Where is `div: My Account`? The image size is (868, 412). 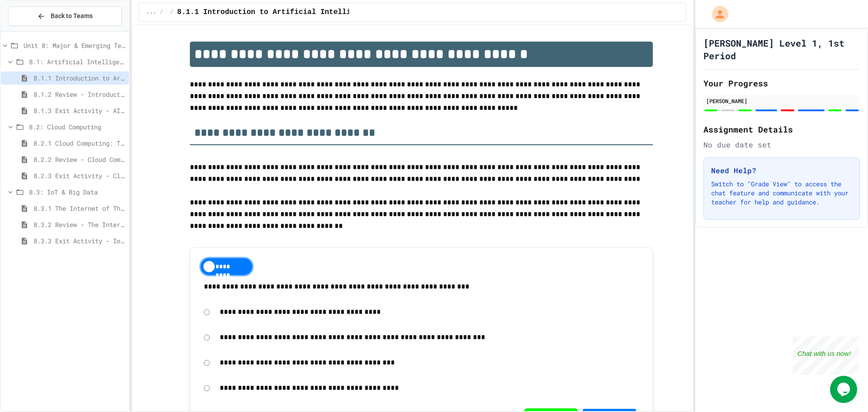
div: My Account is located at coordinates (716, 14).